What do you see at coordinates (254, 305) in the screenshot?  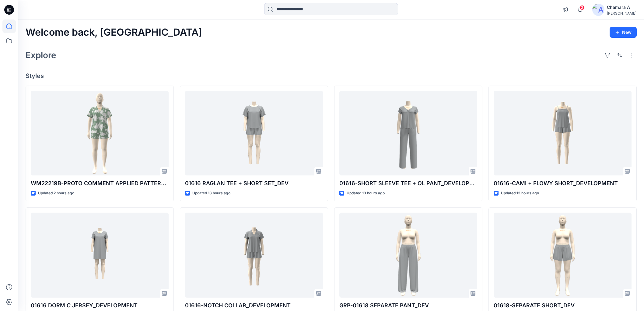 I see `p: 01616-NOTCH COLLAR_DEVELOPMENT` at bounding box center [254, 305].